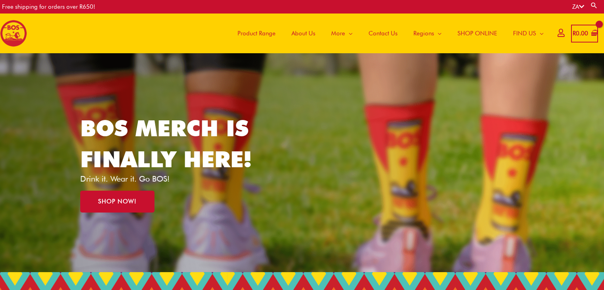  Describe the element at coordinates (594, 5) in the screenshot. I see `a: Search button` at that location.